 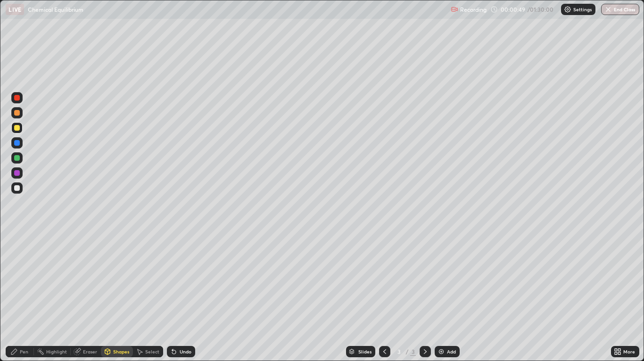 I want to click on div: Undo, so click(x=186, y=352).